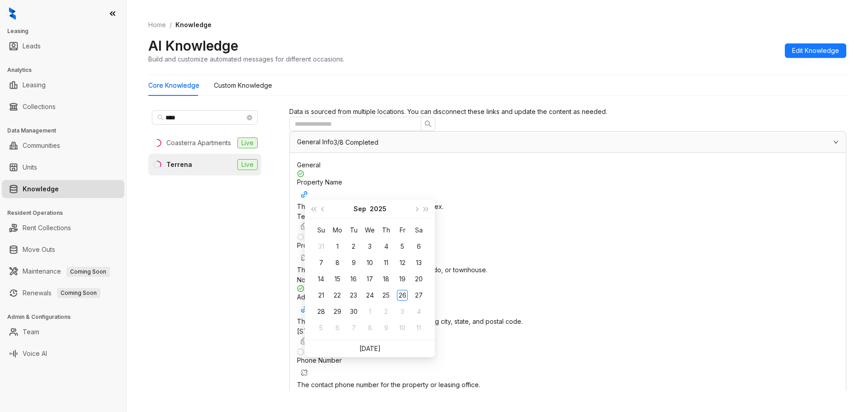  I want to click on td: 2025-09-17, so click(370, 279).